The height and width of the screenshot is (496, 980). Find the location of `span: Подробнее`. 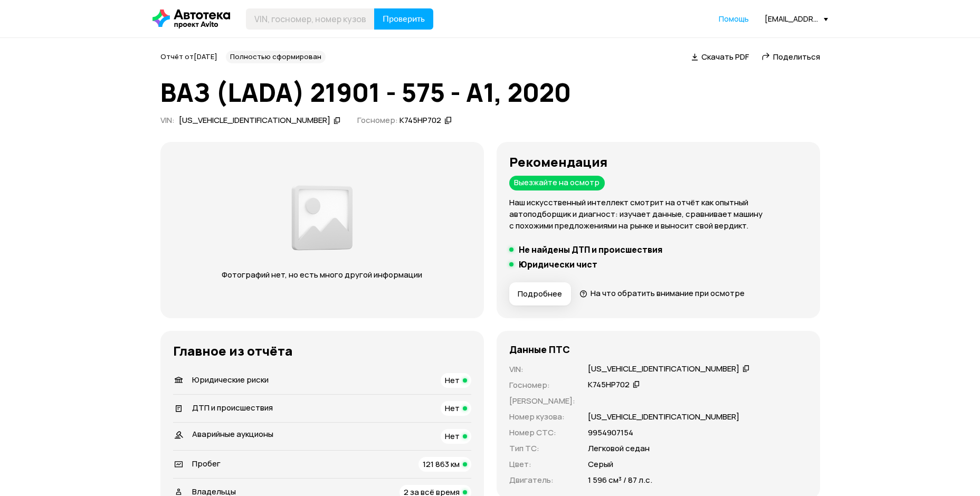

span: Подробнее is located at coordinates (540, 294).